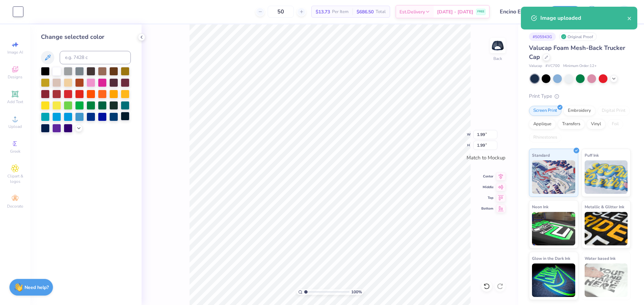 This screenshot has width=644, height=305. I want to click on span: Metallic & Glitter Ink, so click(604, 207).